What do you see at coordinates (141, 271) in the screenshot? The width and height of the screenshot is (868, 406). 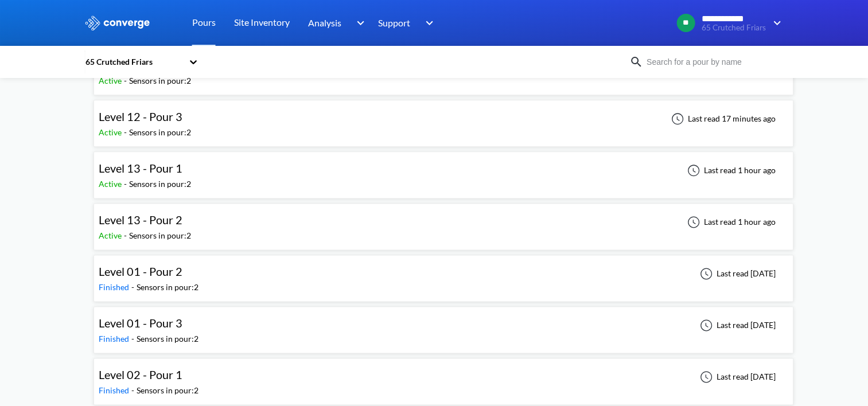 I see `span: Level 01 - Pour 2` at bounding box center [141, 271].